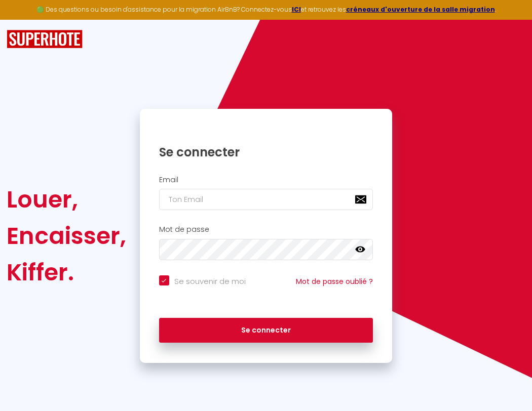  Describe the element at coordinates (266, 180) in the screenshot. I see `h2: Email` at that location.